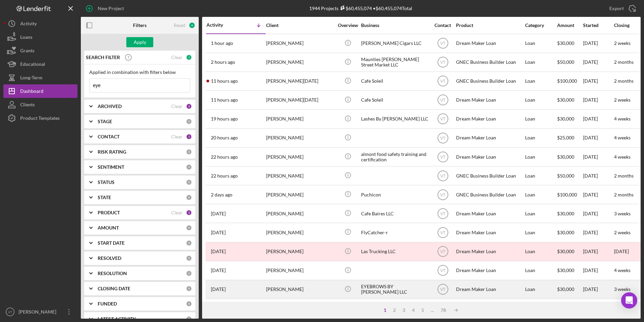 Image resolution: width=644 pixels, height=322 pixels. I want to click on button: Long-Term, so click(40, 78).